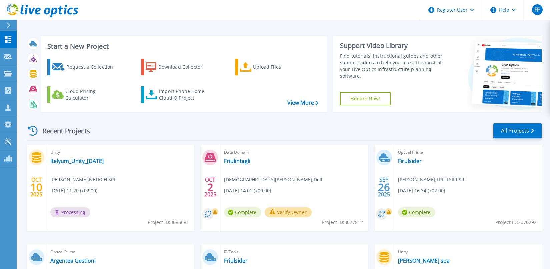  What do you see at coordinates (517, 131) in the screenshot?
I see `a: All Projects` at bounding box center [517, 131].